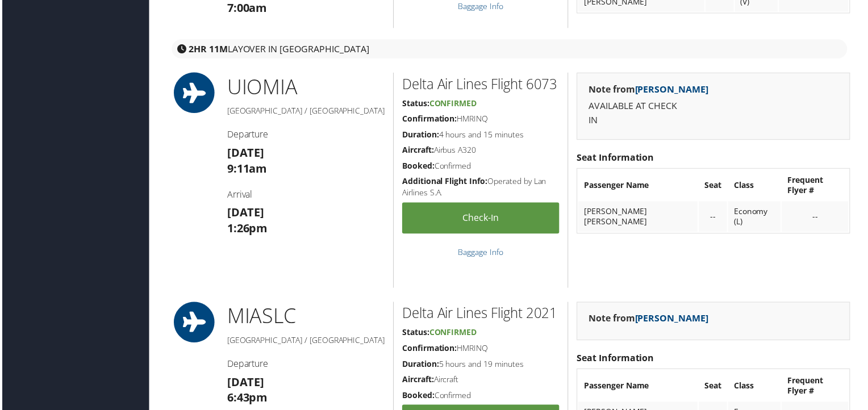 This screenshot has height=410, width=868. I want to click on strong: 1:26pm, so click(246, 230).